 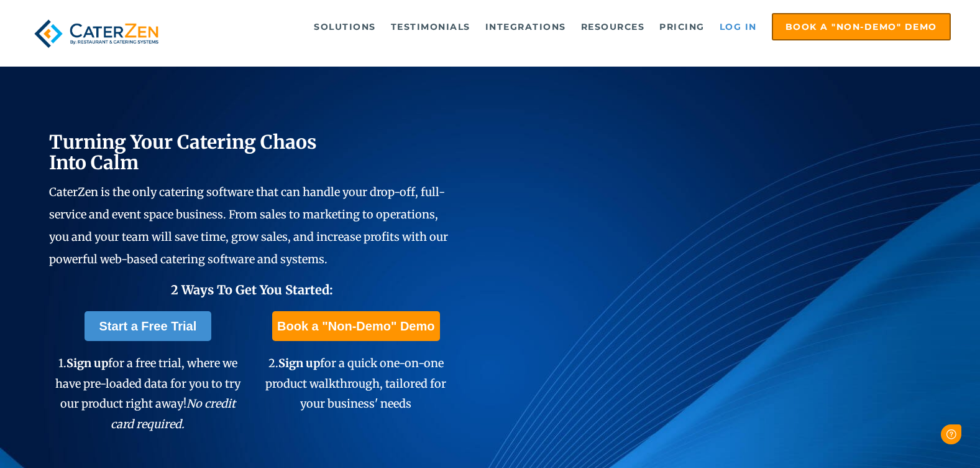 I want to click on span: CaterZen is the only catering software that can handle your drop-off, full-service and event spac..., so click(x=249, y=225).